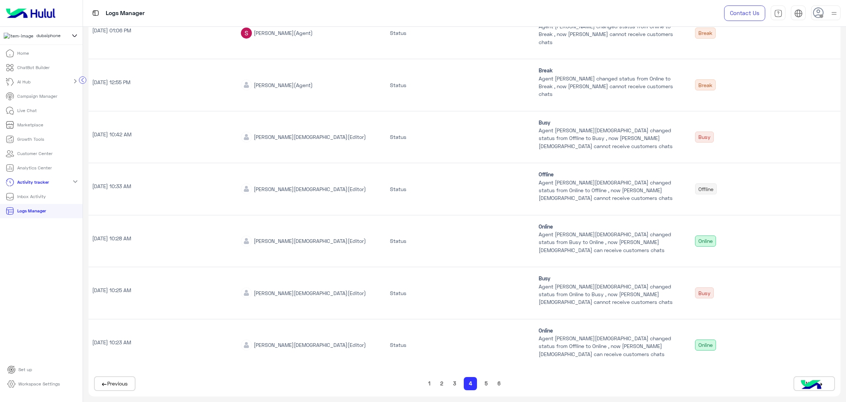  I want to click on img: 1403182699927242, so click(18, 36).